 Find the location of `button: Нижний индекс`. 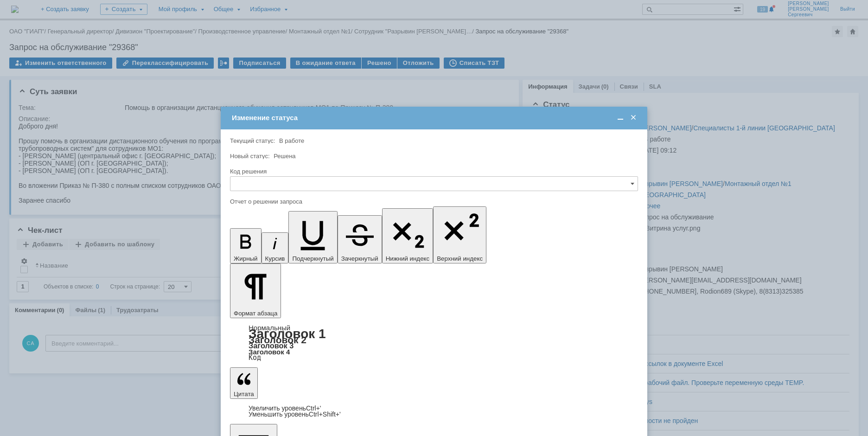

button: Нижний индекс is located at coordinates (408, 235).